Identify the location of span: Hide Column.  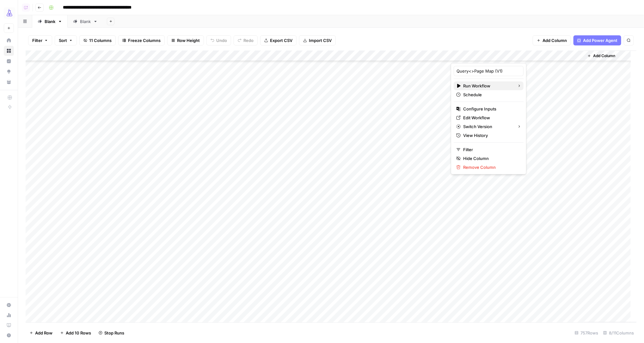
(491, 159).